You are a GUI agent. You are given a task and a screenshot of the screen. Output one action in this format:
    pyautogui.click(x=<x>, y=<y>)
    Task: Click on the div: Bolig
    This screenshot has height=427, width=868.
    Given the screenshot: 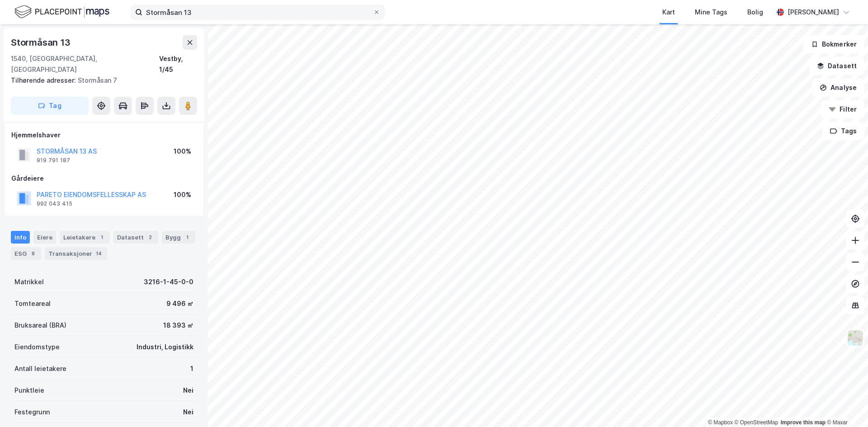 What is the action you would take?
    pyautogui.click(x=755, y=12)
    